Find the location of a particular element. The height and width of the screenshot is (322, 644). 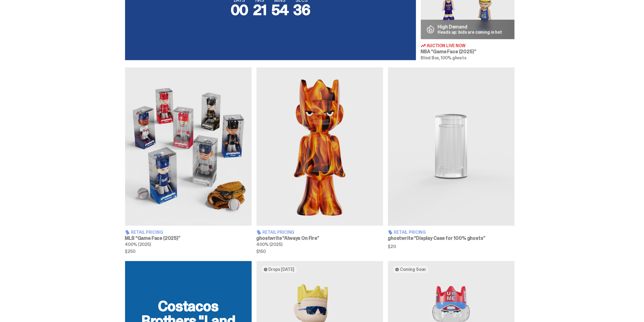

h3: NBA “Game Face (2025)” is located at coordinates (468, 52).